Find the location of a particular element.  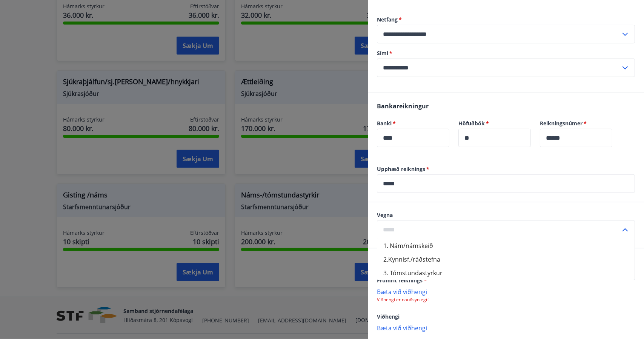

p: Viðhengi er nauðsynlegt! is located at coordinates (505, 299).